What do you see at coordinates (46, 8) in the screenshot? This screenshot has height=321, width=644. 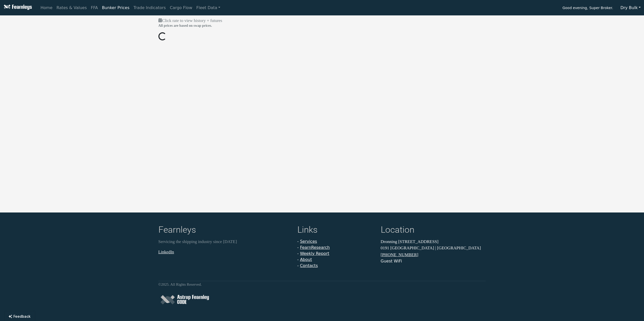 I see `a: Home` at bounding box center [46, 8].